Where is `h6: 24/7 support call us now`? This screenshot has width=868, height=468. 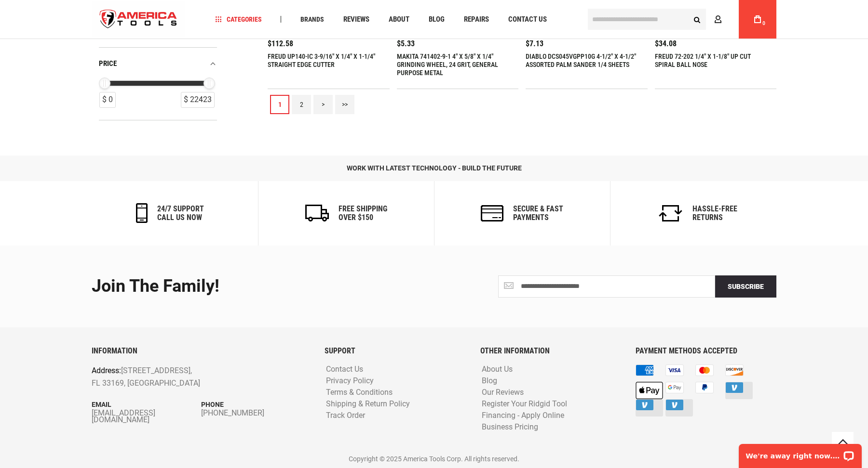 h6: 24/7 support call us now is located at coordinates (180, 213).